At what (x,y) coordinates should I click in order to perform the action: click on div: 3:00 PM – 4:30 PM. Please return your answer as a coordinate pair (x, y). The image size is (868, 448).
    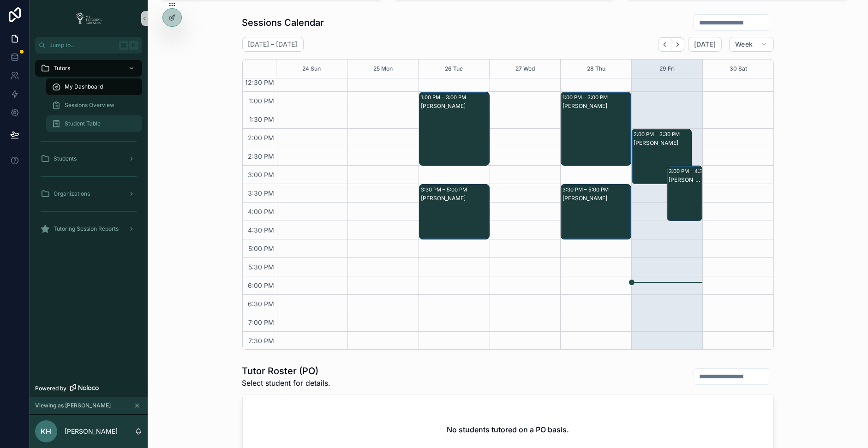
    Looking at the image, I should click on (692, 171).